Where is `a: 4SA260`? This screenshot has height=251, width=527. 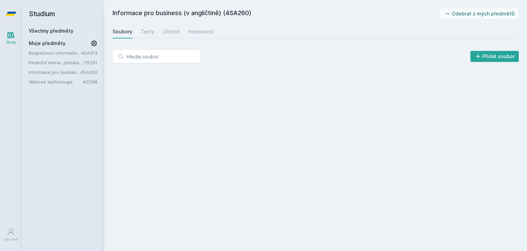 a: 4SA260 is located at coordinates (89, 72).